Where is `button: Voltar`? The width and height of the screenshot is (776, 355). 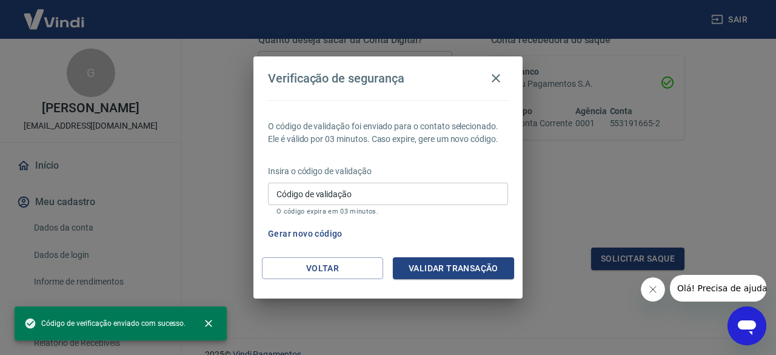
button: Voltar is located at coordinates (323, 268).